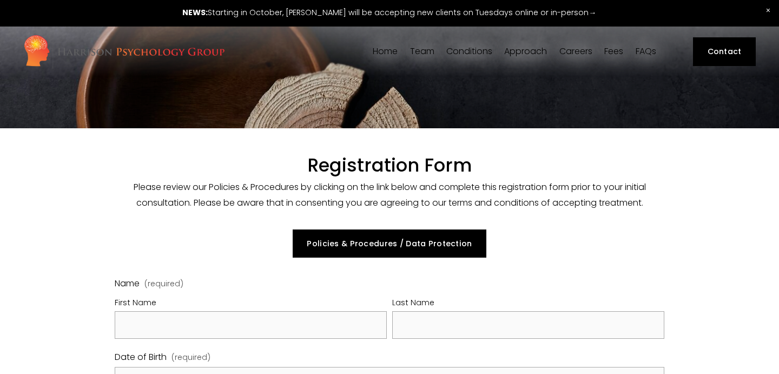 This screenshot has width=779, height=374. What do you see at coordinates (385, 51) in the screenshot?
I see `a: Home` at bounding box center [385, 51].